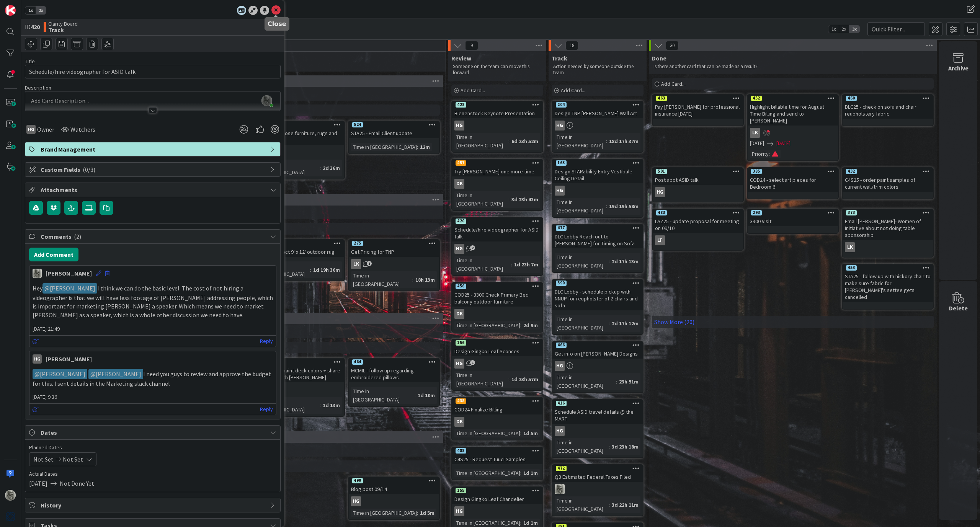  I want to click on div: COD24 Finalize Billing, so click(497, 410).